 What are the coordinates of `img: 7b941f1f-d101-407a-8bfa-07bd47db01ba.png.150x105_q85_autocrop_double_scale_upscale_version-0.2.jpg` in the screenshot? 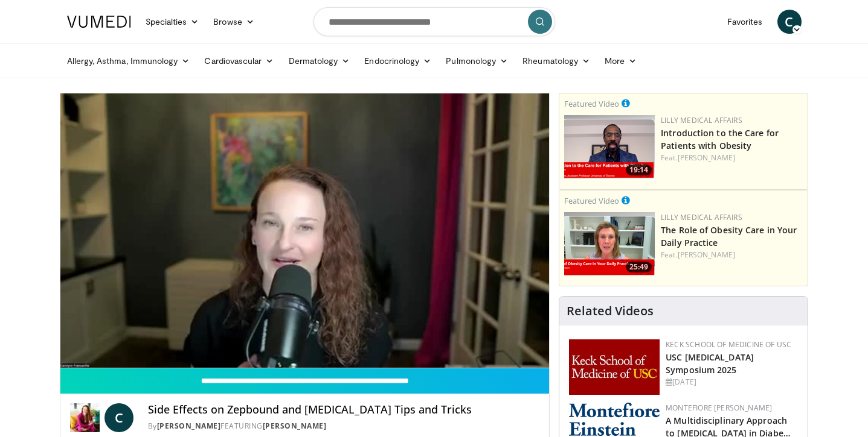 It's located at (614, 367).